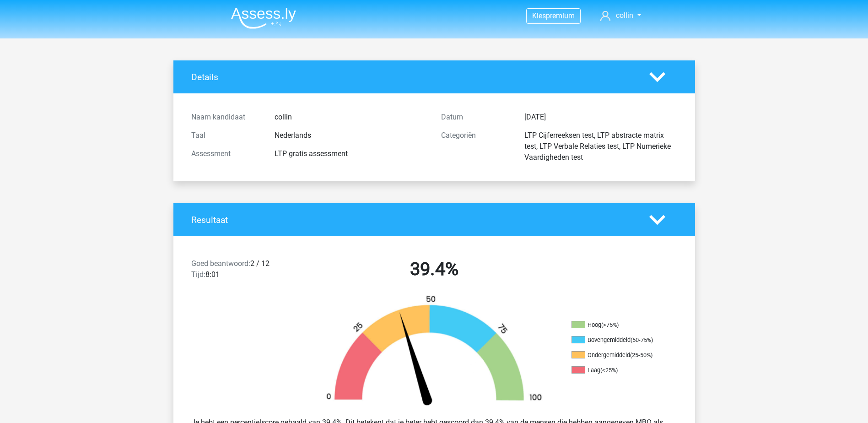 The height and width of the screenshot is (423, 868). Describe the element at coordinates (198, 275) in the screenshot. I see `span: Tijd:` at that location.